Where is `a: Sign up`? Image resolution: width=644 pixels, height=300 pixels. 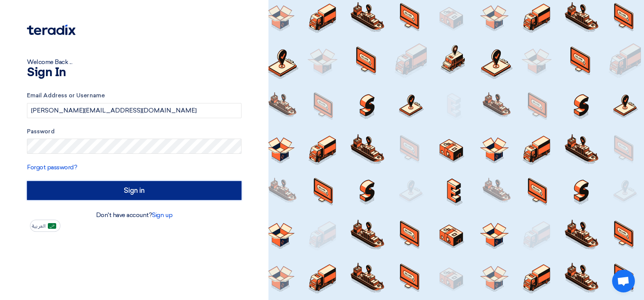
a: Sign up is located at coordinates (162, 215).